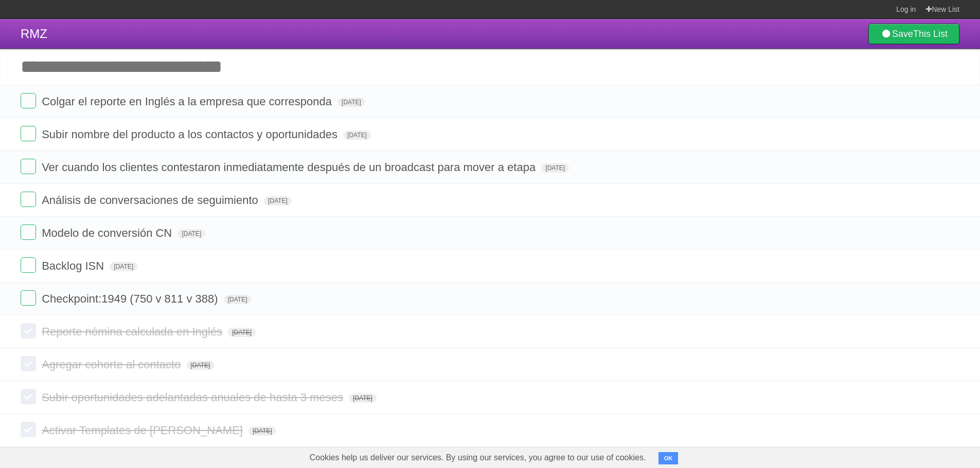 Image resolution: width=980 pixels, height=468 pixels. What do you see at coordinates (34, 33) in the screenshot?
I see `span: RMZ` at bounding box center [34, 33].